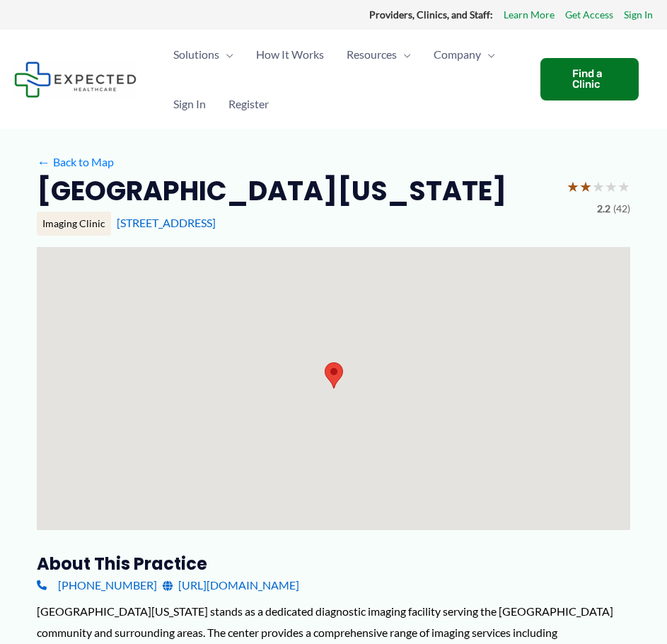 This screenshot has width=667, height=644. Describe the element at coordinates (290, 55) in the screenshot. I see `span: How It Works` at that location.